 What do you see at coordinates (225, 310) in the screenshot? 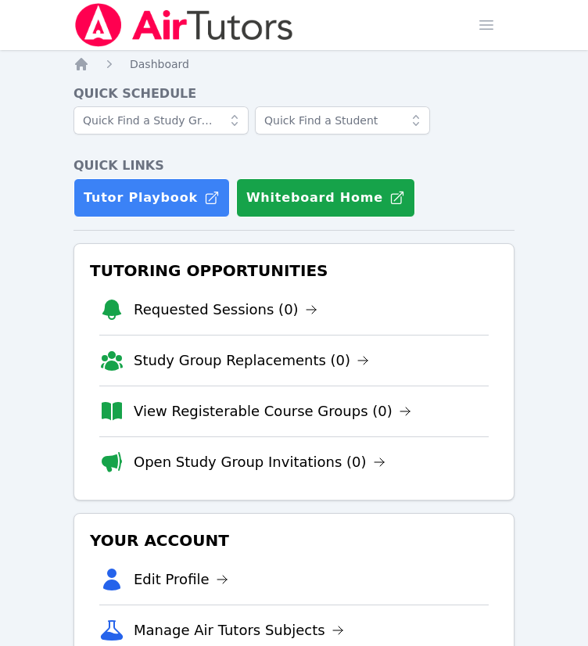
I see `a: Requested Sessions (0)` at bounding box center [225, 310].